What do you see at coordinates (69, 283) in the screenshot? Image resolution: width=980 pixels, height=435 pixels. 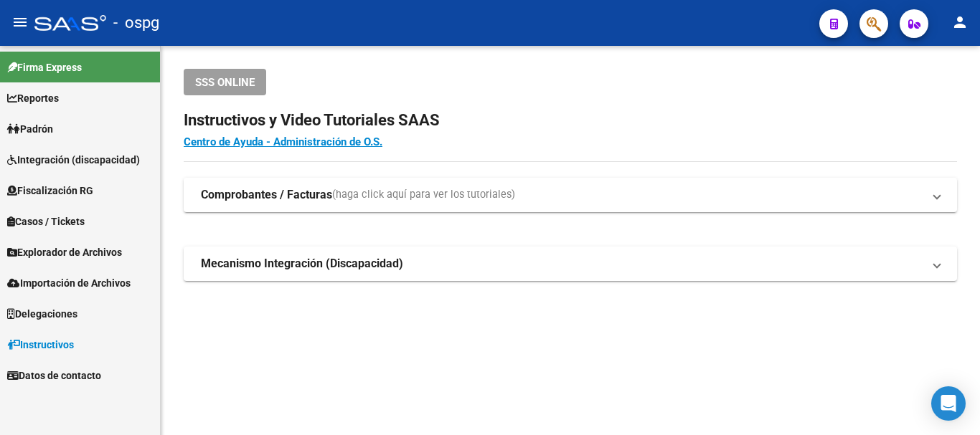 I see `span: Importación de Archivos` at bounding box center [69, 283].